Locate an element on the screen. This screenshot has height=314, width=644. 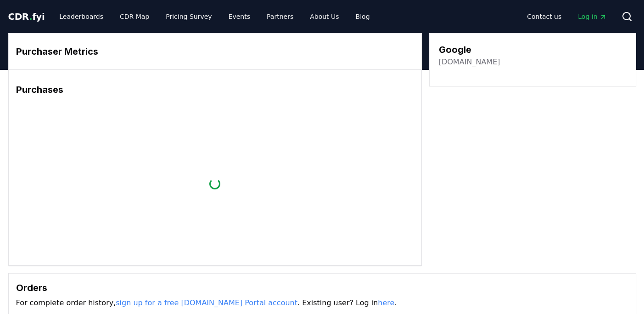
a: CDR.fyi is located at coordinates (27, 17).